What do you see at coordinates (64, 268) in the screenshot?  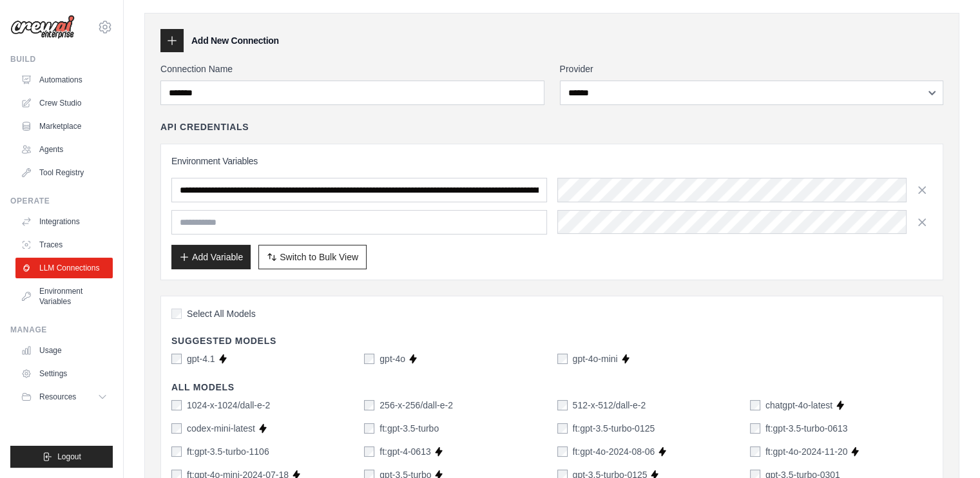 I see `a: LLM Connections` at bounding box center [64, 268].